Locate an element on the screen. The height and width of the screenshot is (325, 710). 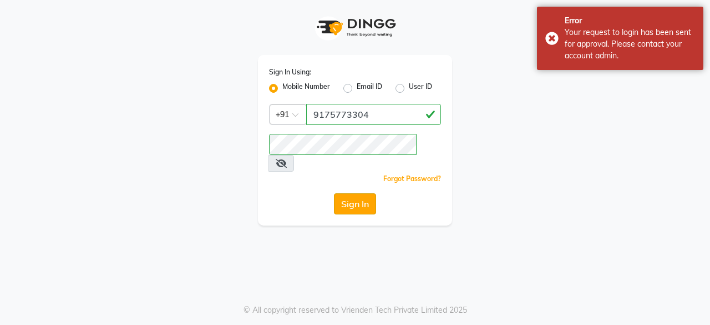
div: Error is located at coordinates (630, 21).